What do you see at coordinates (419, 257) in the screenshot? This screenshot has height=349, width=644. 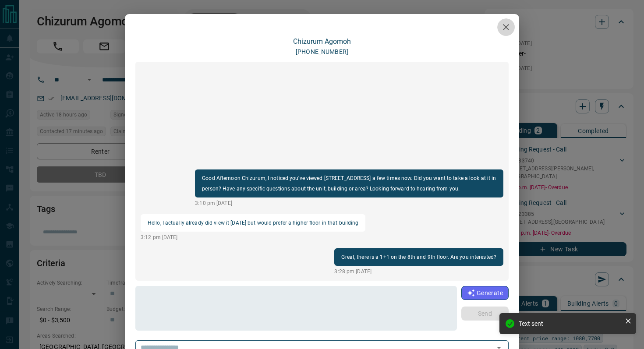 I see `p: Great, there is a 1+1 on the 8th and 9th floor. Are you interested?` at bounding box center [419, 257].